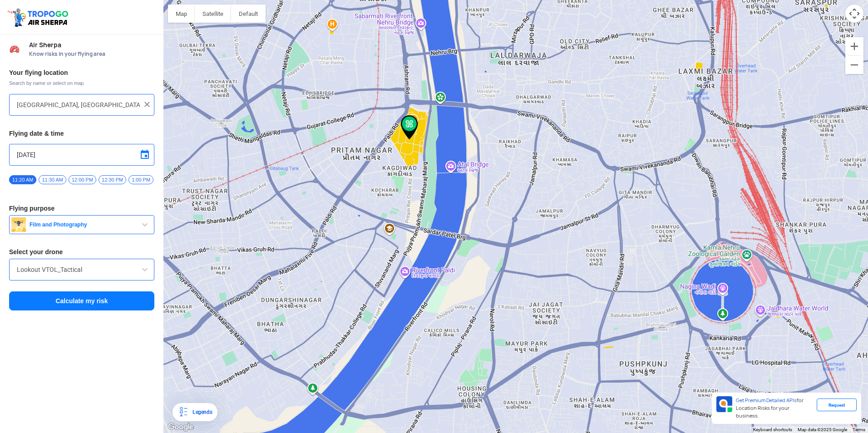 The image size is (868, 433). Describe the element at coordinates (82, 269) in the screenshot. I see `input: Search by name or Brand` at that location.